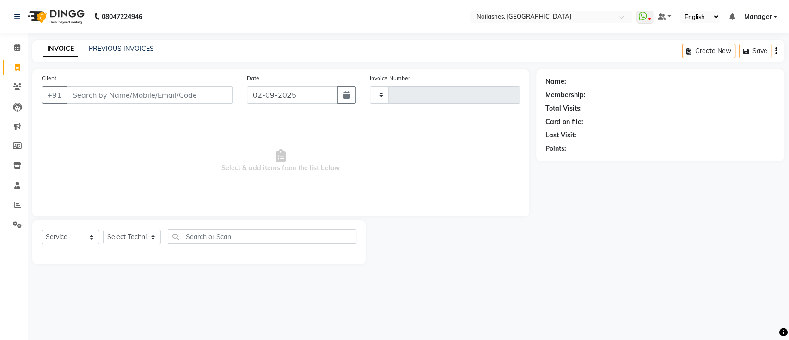  Describe the element at coordinates (55, 95) in the screenshot. I see `button: +91` at that location.